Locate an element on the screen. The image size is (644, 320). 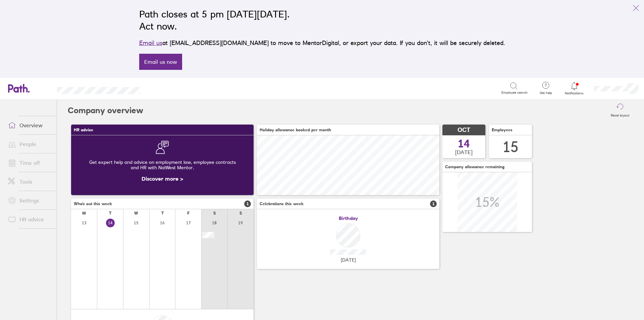
span: Employee search is located at coordinates (515, 93).